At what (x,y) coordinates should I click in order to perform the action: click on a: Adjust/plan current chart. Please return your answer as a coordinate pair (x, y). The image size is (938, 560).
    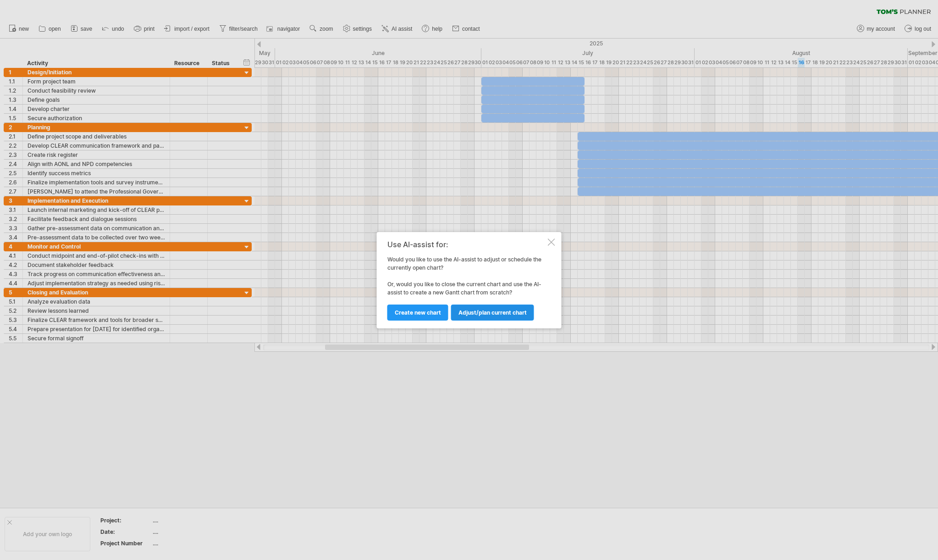
    Looking at the image, I should click on (493, 312).